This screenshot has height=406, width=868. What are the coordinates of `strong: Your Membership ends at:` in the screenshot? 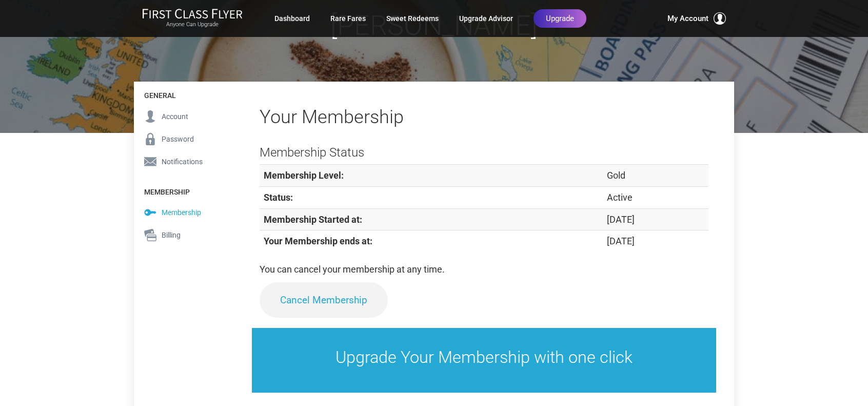 It's located at (318, 240).